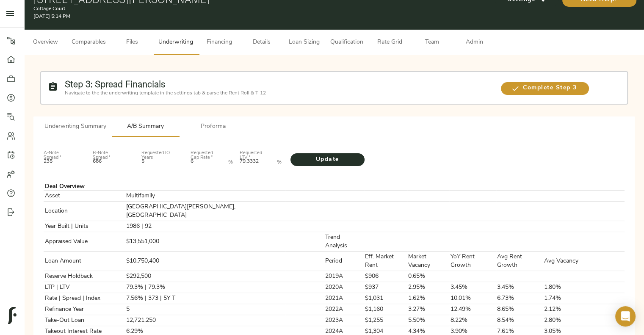 The image size is (644, 335). What do you see at coordinates (429, 321) in the screenshot?
I see `td: 5.50%` at bounding box center [429, 321].